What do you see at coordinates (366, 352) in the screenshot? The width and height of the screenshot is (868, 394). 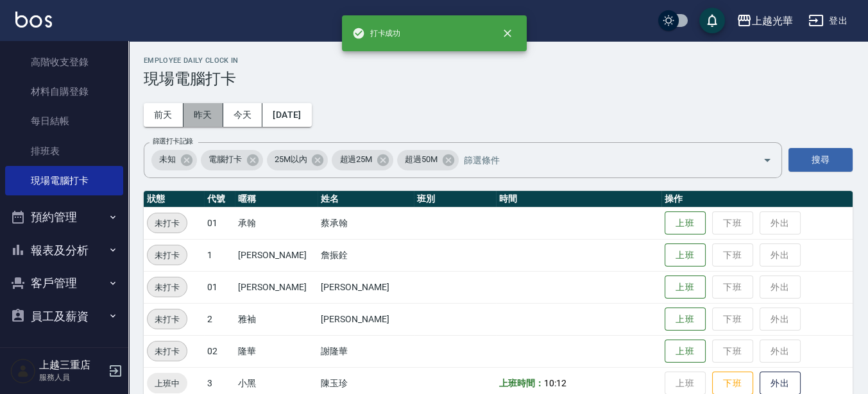 I see `td: 謝隆華` at bounding box center [366, 352].